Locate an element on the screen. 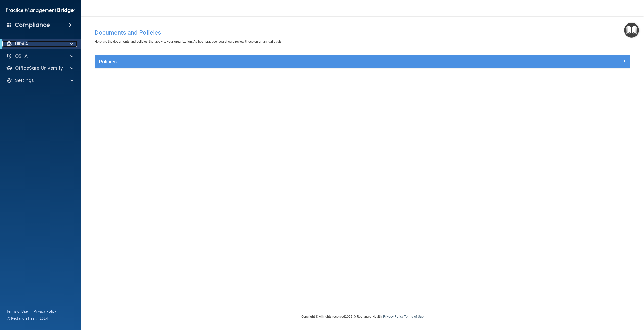 The height and width of the screenshot is (330, 644). p: OfficeSafe University is located at coordinates (39, 68).